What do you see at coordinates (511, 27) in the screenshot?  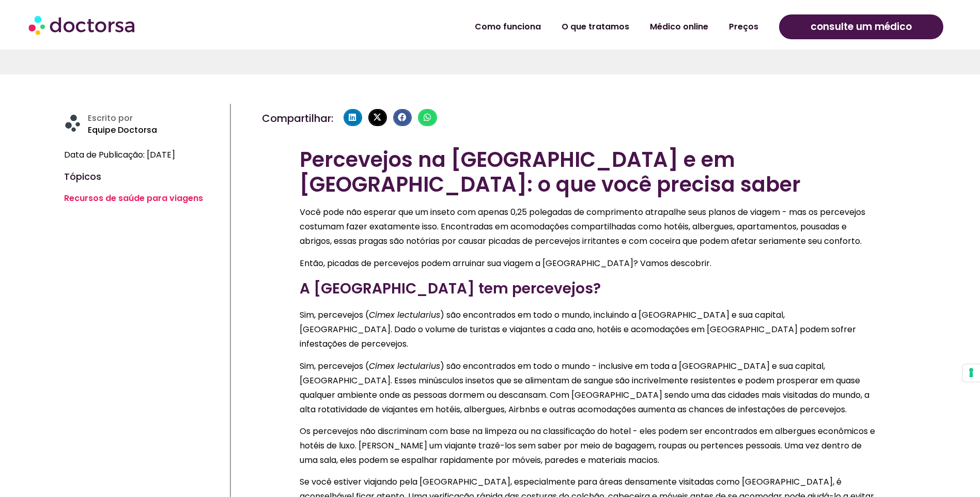 I see `nav: Menu` at bounding box center [511, 27].